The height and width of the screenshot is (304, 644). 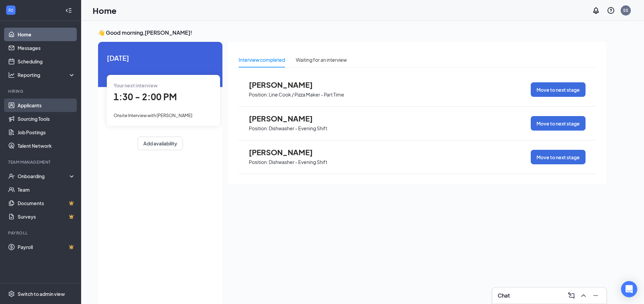 What do you see at coordinates (46, 61) in the screenshot?
I see `a: Scheduling` at bounding box center [46, 61].